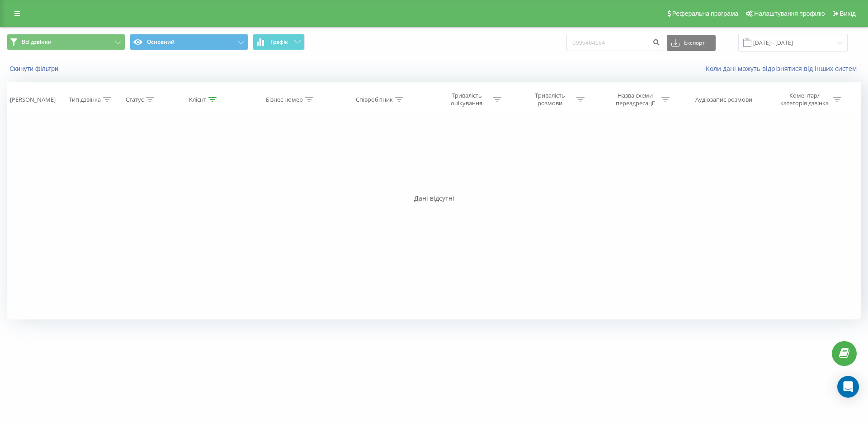  What do you see at coordinates (279, 42) in the screenshot?
I see `button: Графік` at bounding box center [279, 42].